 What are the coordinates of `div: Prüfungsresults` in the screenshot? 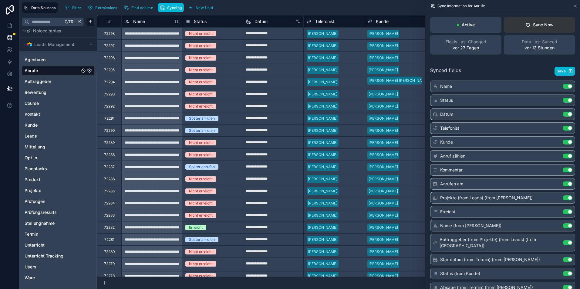 It's located at (58, 213).